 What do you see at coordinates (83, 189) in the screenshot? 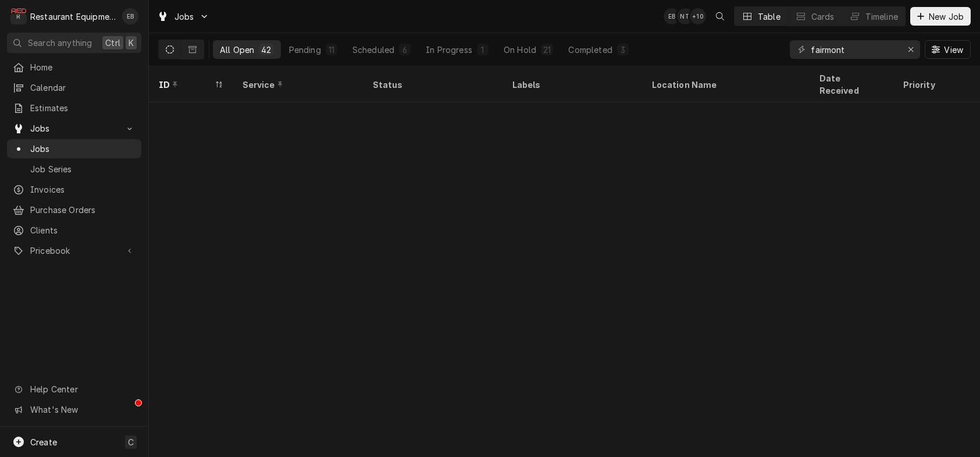
I see `span: Invoices` at bounding box center [83, 189].